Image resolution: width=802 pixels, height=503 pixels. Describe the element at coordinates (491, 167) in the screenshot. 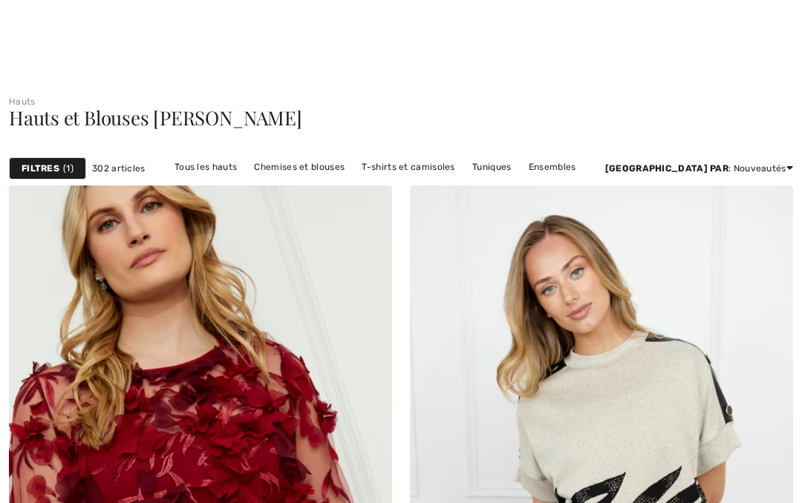

I see `a: Tuniques` at that location.